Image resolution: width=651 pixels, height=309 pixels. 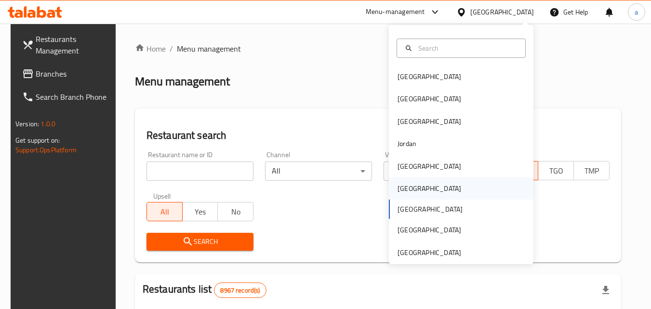 I want to click on div: Menu-management, so click(x=395, y=12).